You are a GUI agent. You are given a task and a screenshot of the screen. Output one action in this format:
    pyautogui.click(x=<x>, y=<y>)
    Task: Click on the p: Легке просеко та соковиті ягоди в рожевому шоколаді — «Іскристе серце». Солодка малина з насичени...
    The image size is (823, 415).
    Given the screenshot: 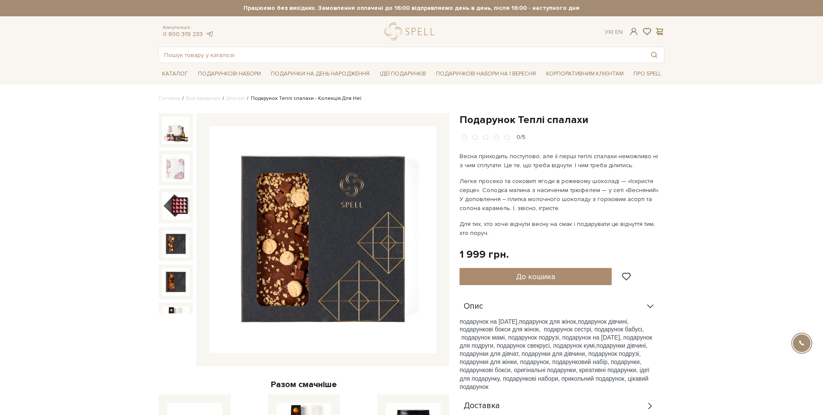 What is the action you would take?
    pyautogui.click(x=560, y=195)
    